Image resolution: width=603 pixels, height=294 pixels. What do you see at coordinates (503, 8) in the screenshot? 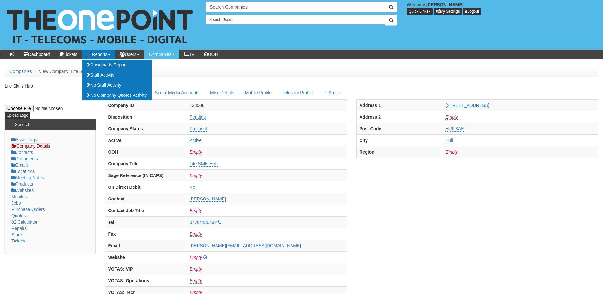
I see `div: Welcome,` at bounding box center [503, 8].